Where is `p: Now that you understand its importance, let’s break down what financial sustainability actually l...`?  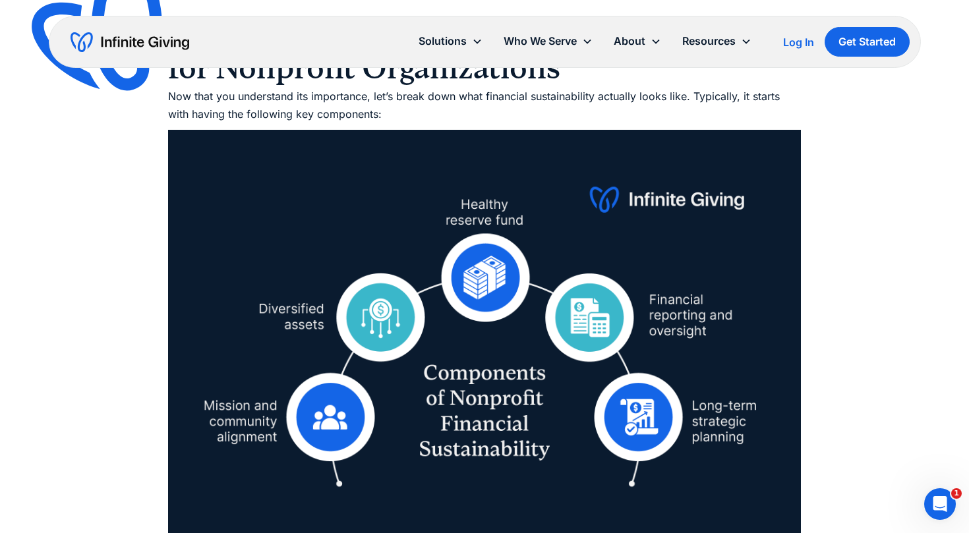 p: Now that you understand its importance, let’s break down what financial sustainability actually l... is located at coordinates (484, 105).